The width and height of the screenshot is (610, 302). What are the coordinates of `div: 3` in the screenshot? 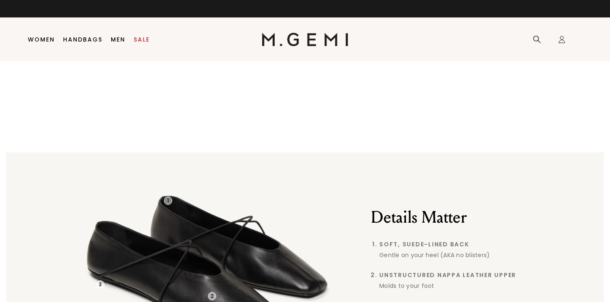 It's located at (100, 284).